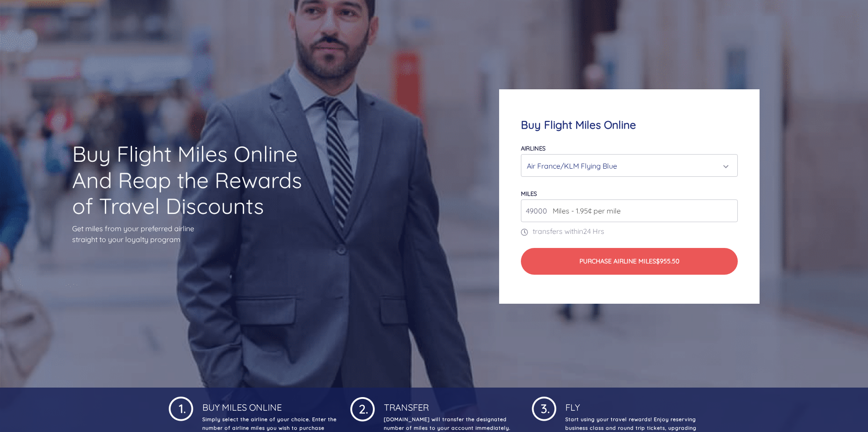 Image resolution: width=868 pixels, height=432 pixels. What do you see at coordinates (626, 166) in the screenshot?
I see `div: Air France/KLM Flying Blue` at bounding box center [626, 166].